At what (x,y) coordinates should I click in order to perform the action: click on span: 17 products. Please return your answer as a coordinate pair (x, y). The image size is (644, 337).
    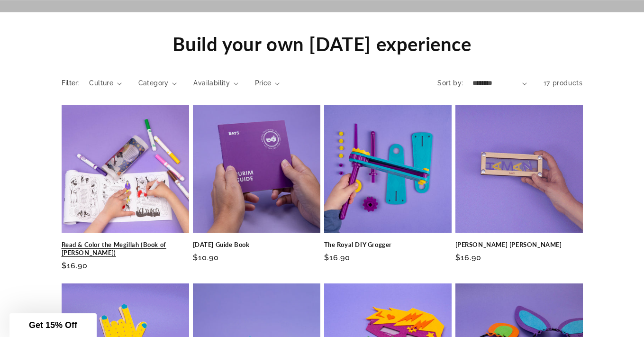
    Looking at the image, I should click on (563, 83).